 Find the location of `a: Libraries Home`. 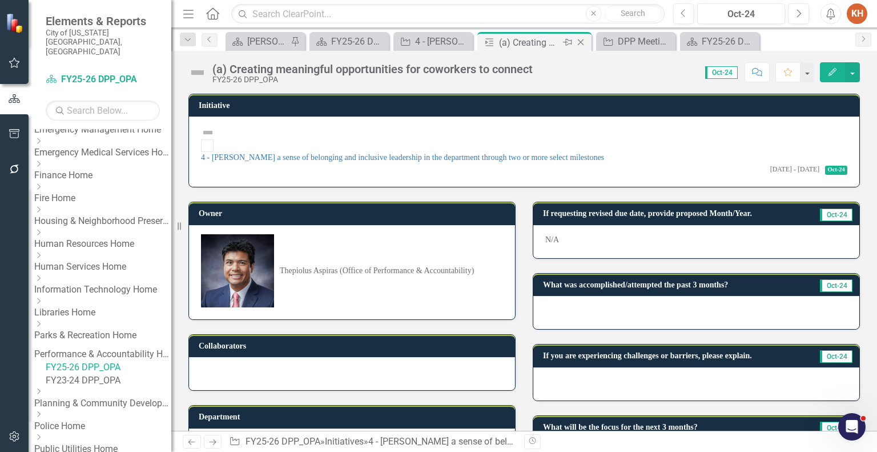

a: Libraries Home is located at coordinates (103, 312).